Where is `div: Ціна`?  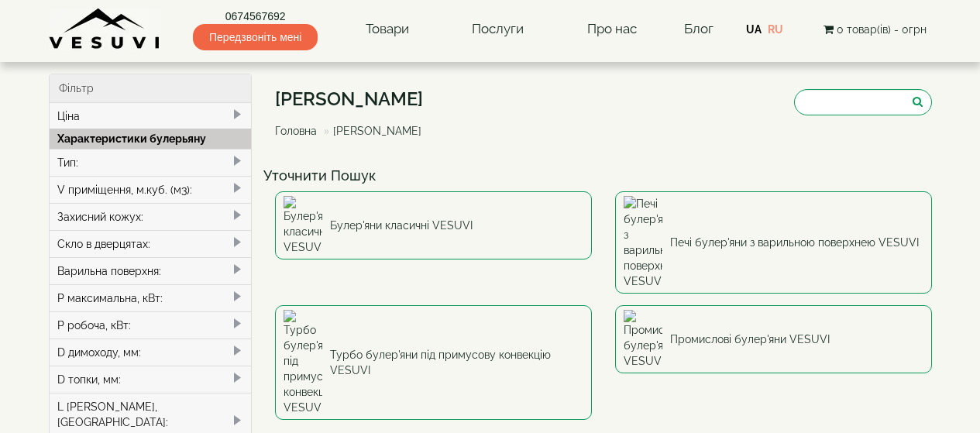
div: Ціна is located at coordinates (150, 116).